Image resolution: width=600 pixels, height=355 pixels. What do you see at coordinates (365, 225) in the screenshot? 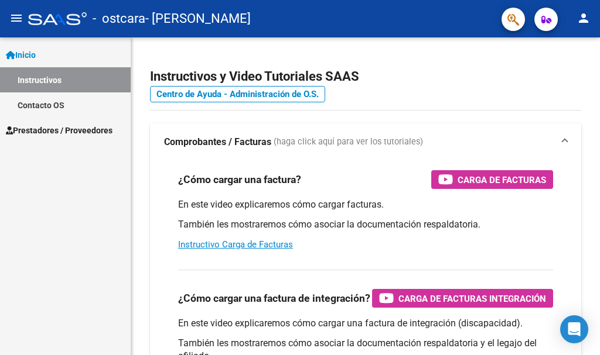
I see `p: También les mostraremos cómo asociar la documentación respaldatoria.` at bounding box center [365, 225].